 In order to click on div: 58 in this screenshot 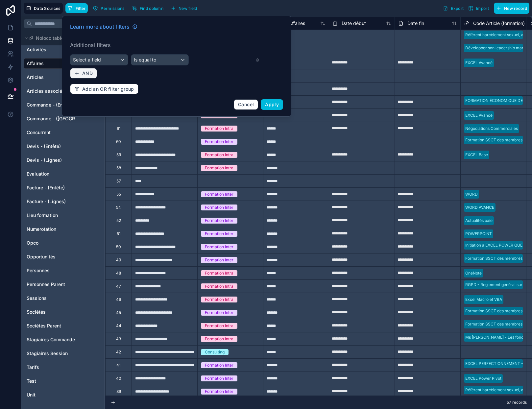, I will do `click(119, 168)`.